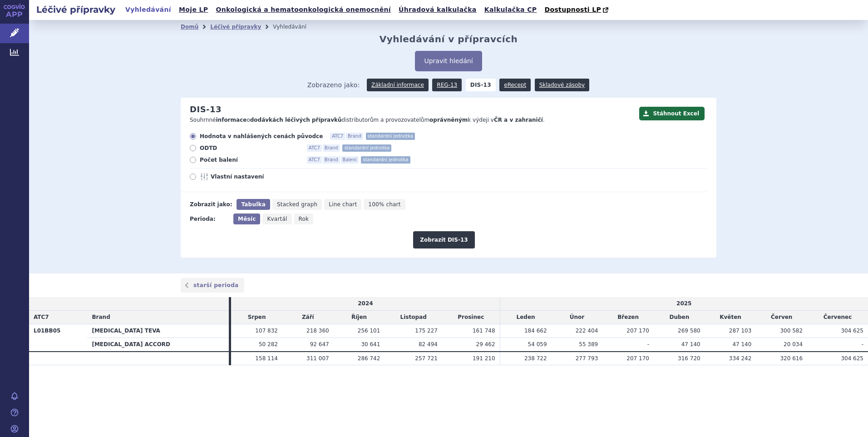 The width and height of the screenshot is (868, 437). Describe the element at coordinates (210, 204) in the screenshot. I see `div: Zobrazit jako:` at that location.